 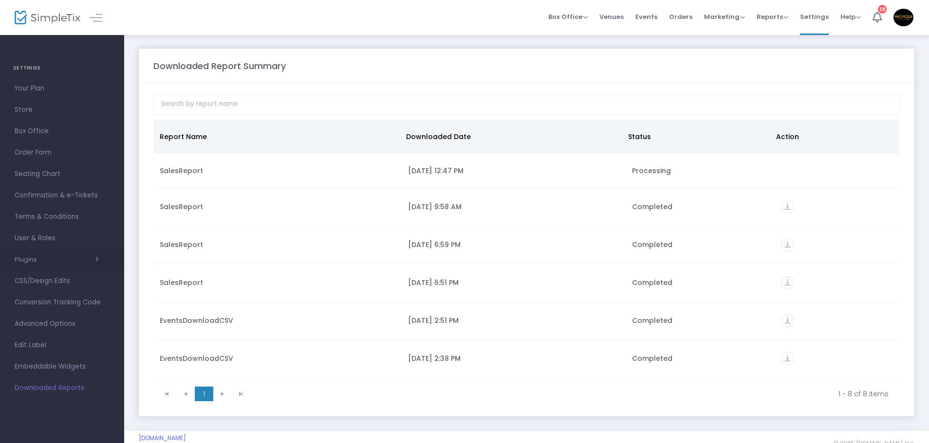 What do you see at coordinates (526, 104) in the screenshot?
I see `input: Search by report name` at bounding box center [526, 104].